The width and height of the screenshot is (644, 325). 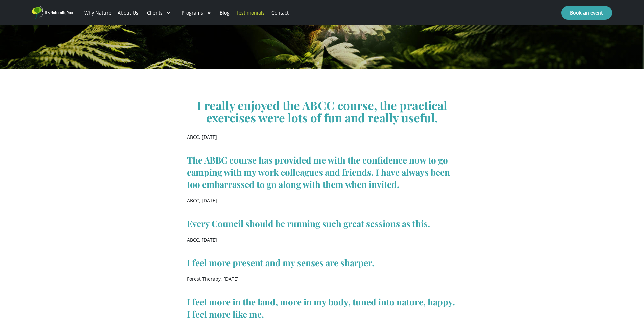 What do you see at coordinates (128, 13) in the screenshot?
I see `a: About Us` at bounding box center [128, 13].